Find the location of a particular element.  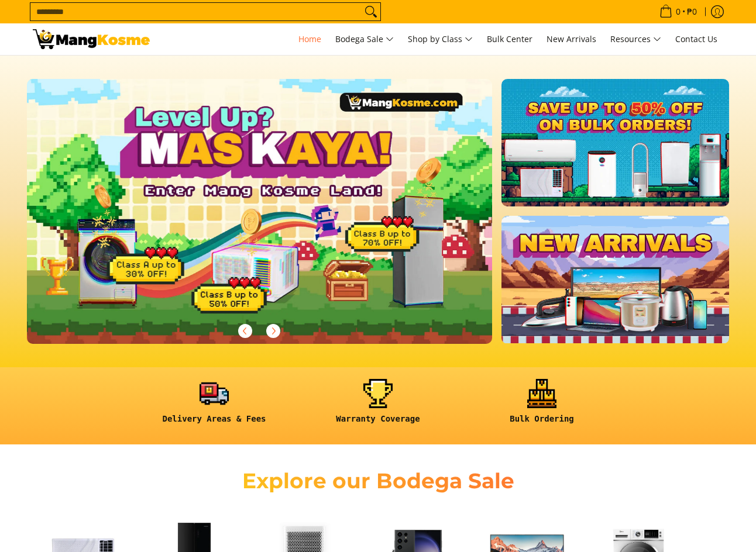

span: Bulk Center is located at coordinates (510, 39).